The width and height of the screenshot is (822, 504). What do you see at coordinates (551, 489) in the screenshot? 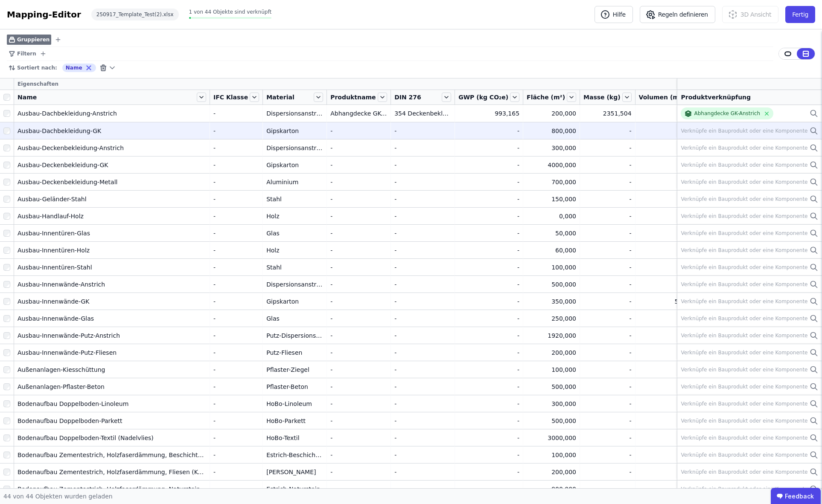
I see `div: 900,000` at bounding box center [551, 489].